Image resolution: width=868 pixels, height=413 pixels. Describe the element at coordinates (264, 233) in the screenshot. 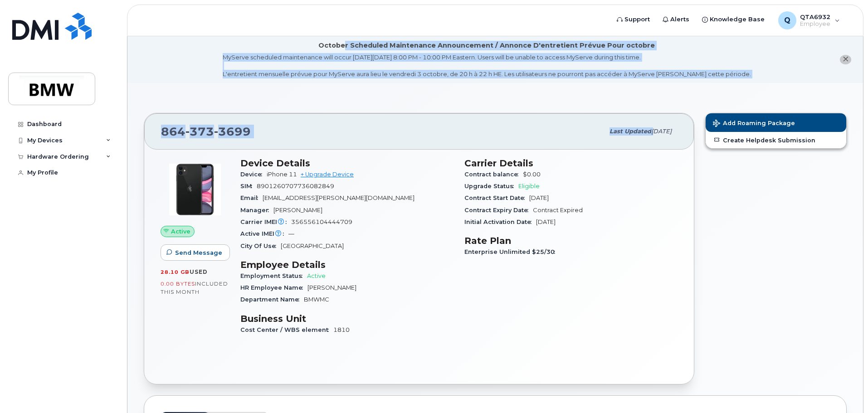

I see `span: Active IMEI` at that location.